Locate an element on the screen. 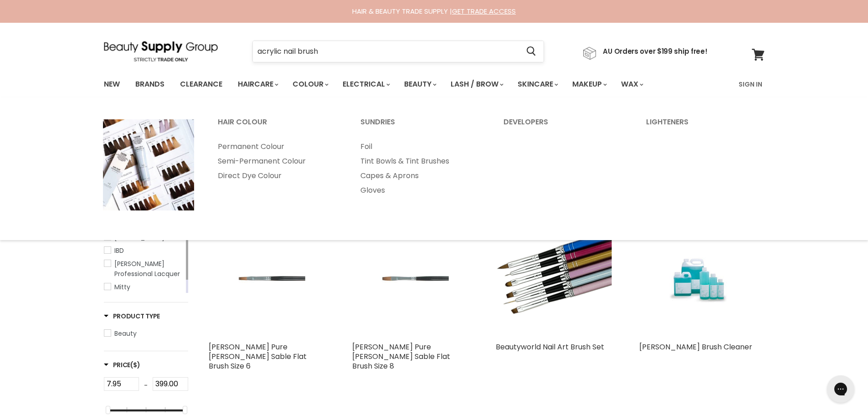 The width and height of the screenshot is (868, 415). input: Min Price is located at coordinates (122, 384).